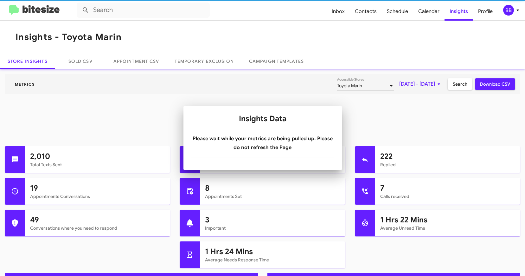 This screenshot has height=276, width=525. Describe the element at coordinates (98, 156) in the screenshot. I see `h1: 2,010` at that location.